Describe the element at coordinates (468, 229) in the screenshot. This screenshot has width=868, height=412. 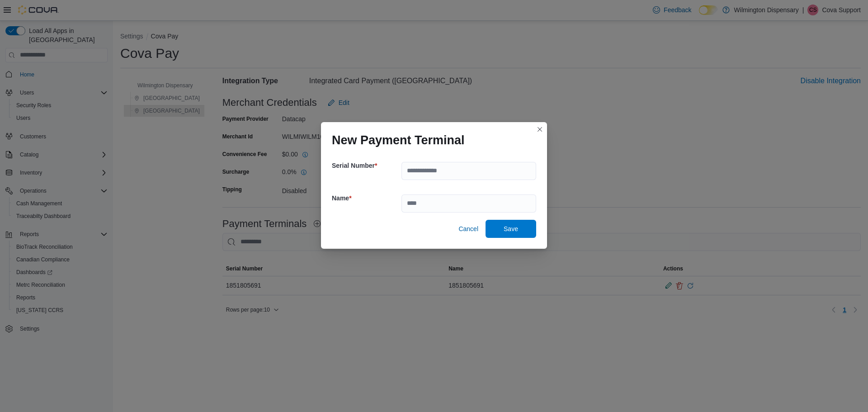
I see `button: Cancel` at that location.